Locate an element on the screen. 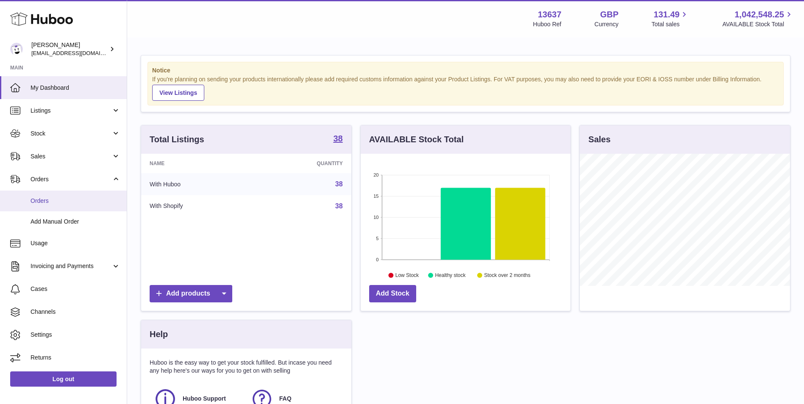 This screenshot has height=404, width=804. h3: Total Listings is located at coordinates (177, 139).